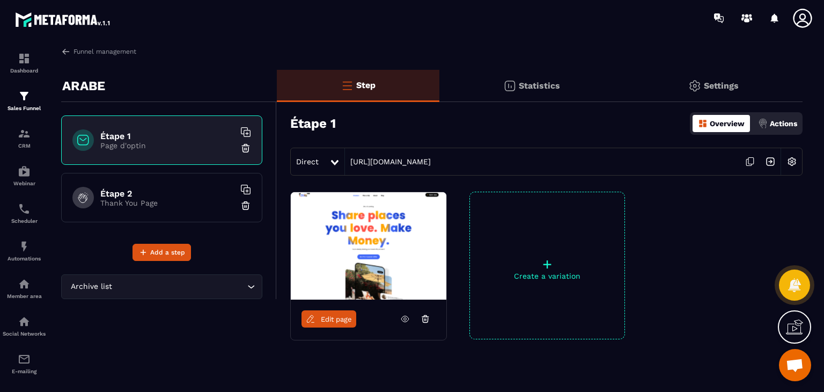 The height and width of the screenshot is (392, 824). I want to click on span: Archive list, so click(91, 286).